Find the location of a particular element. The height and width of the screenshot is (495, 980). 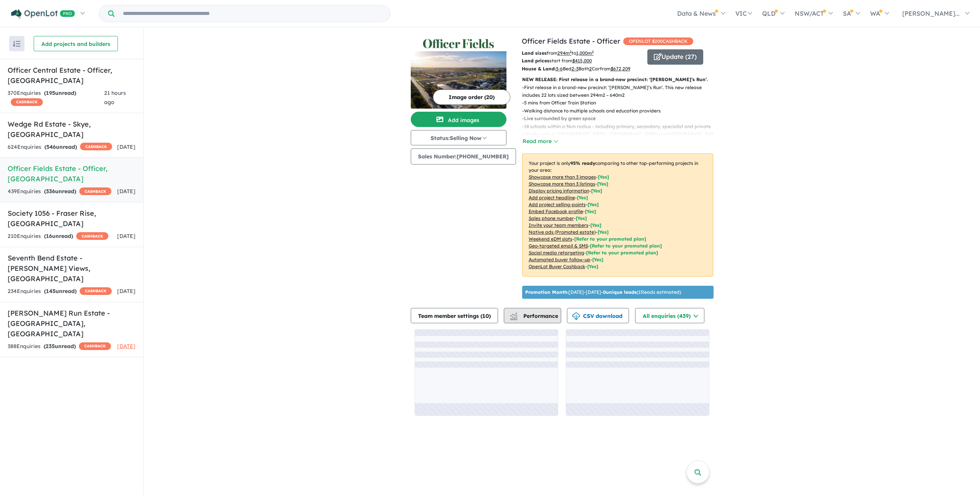

a: Officer Fields Estate - Officer LogoOfficer Fields Estate - Officer is located at coordinates (458, 72).